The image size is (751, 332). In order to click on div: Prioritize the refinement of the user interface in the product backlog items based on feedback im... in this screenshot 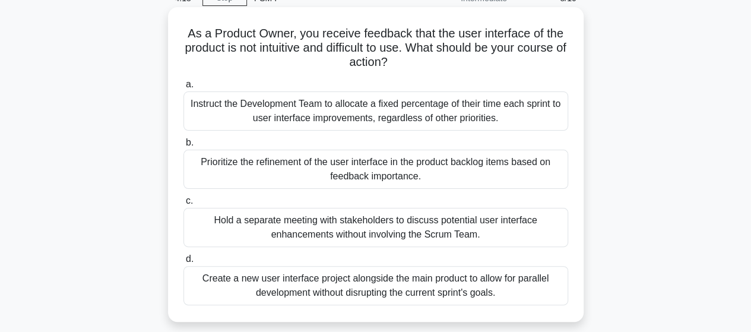, I will do `click(376, 169)`.